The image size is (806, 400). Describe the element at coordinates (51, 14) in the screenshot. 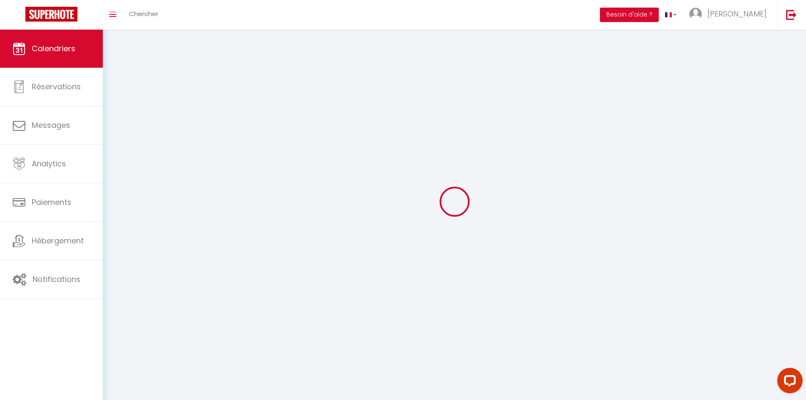

I see `img: Super Booking` at that location.